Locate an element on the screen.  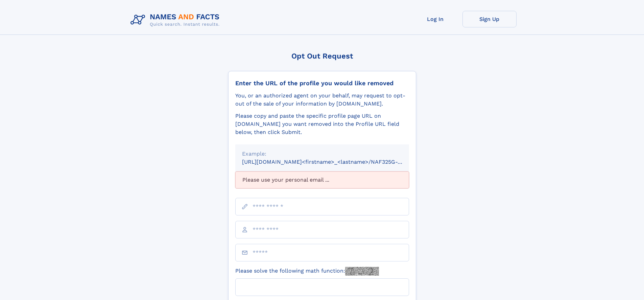
div: Please use your personal email ... is located at coordinates (322, 180).